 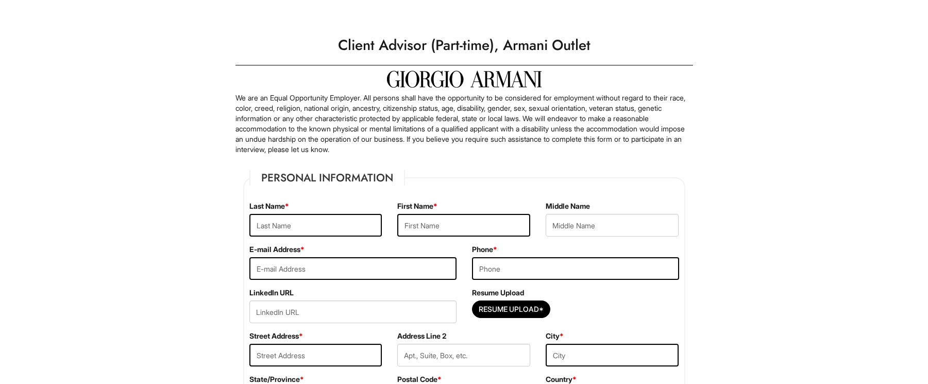 What do you see at coordinates (511, 309) in the screenshot?
I see `button: Resume Upload*Resume Upload*` at bounding box center [511, 309].